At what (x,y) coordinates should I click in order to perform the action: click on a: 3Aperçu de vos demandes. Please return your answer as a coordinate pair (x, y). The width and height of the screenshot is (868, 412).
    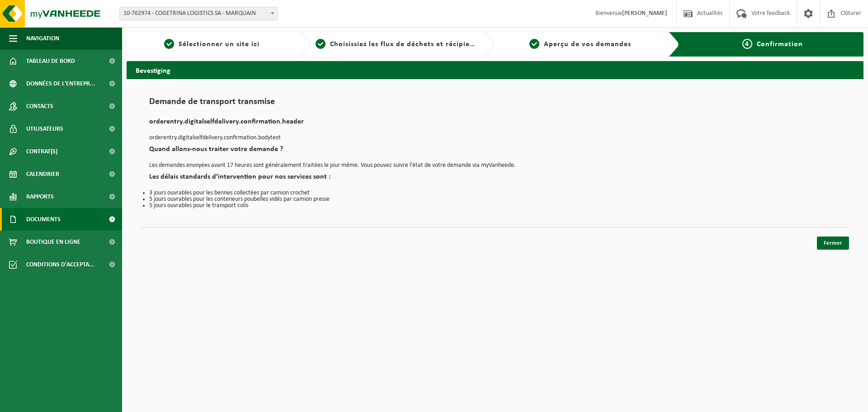
    Looking at the image, I should click on (580, 44).